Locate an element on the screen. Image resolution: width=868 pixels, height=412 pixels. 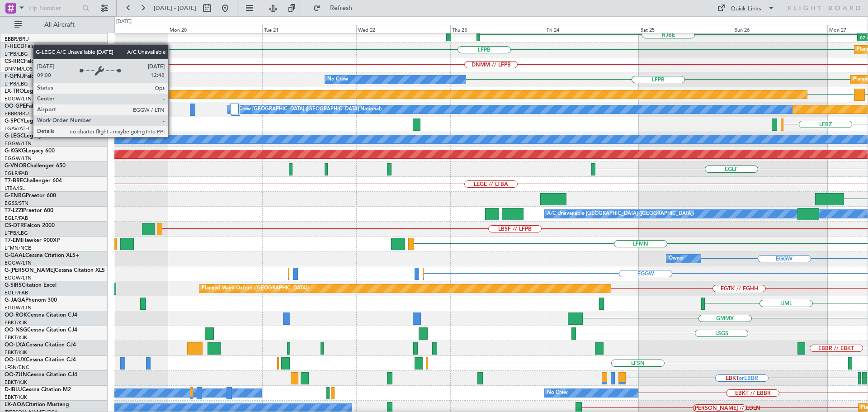
span: G-LEGC is located at coordinates (14, 136).